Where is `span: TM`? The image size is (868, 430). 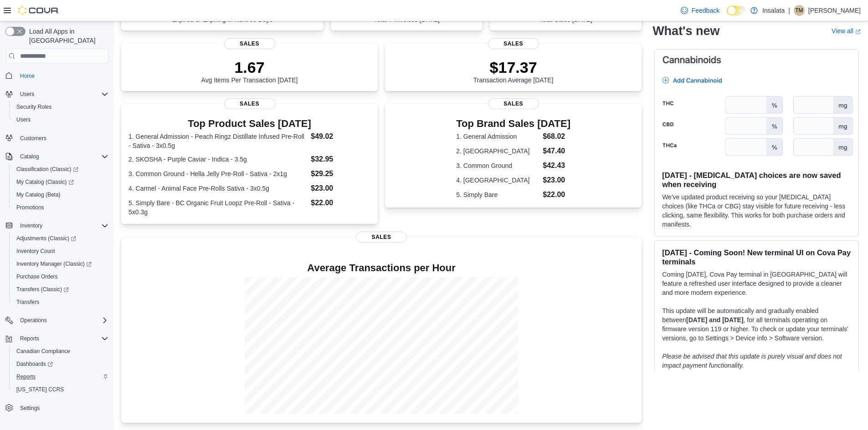
span: TM is located at coordinates (799, 11).